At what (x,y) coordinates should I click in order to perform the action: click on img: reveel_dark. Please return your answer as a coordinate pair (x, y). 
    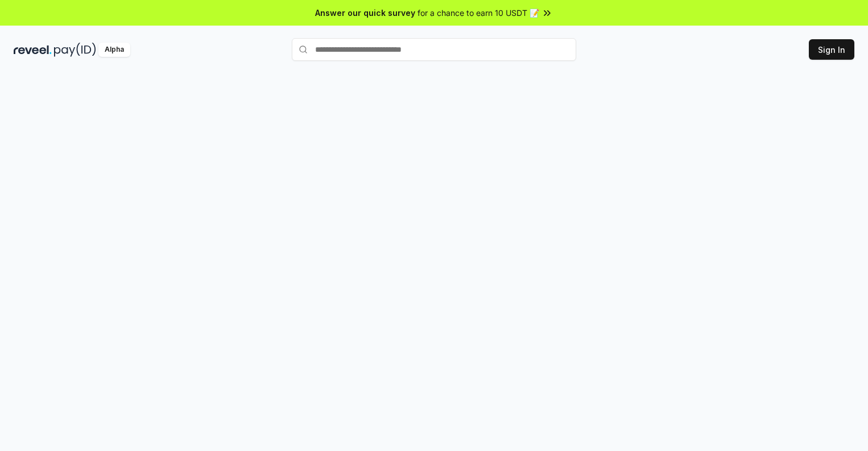
    Looking at the image, I should click on (32, 50).